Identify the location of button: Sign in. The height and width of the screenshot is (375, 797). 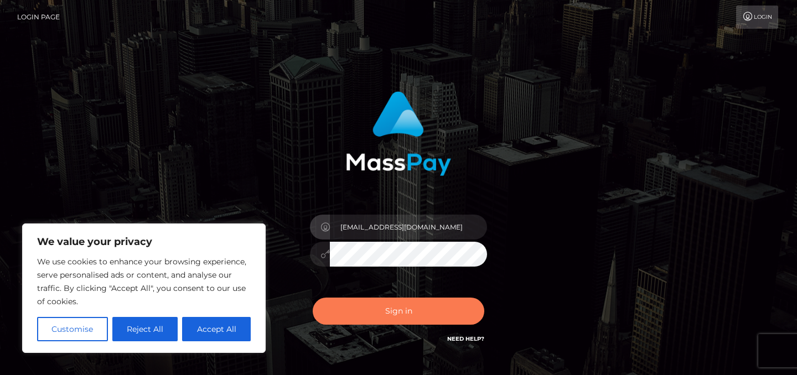
(399, 311).